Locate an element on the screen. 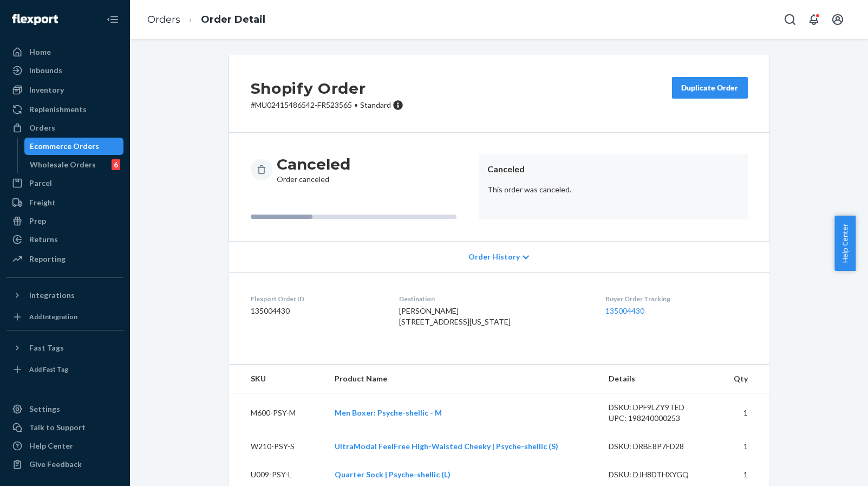  a: Home is located at coordinates (65, 52).